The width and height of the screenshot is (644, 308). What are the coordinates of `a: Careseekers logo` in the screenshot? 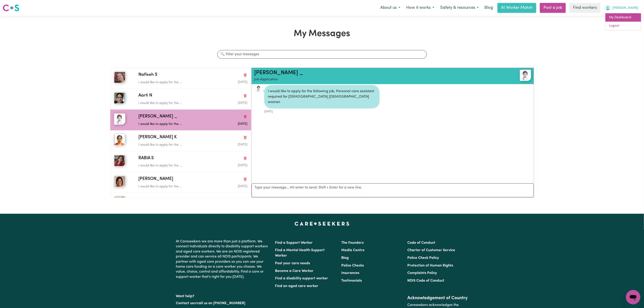 It's located at (11, 8).